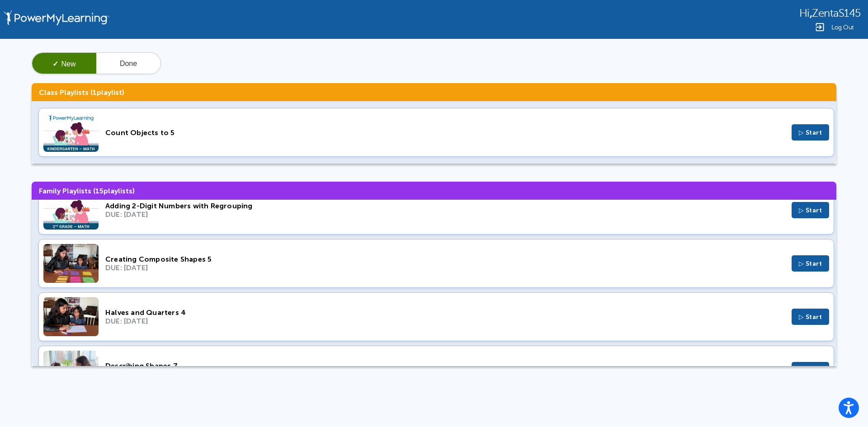 The height and width of the screenshot is (427, 868). What do you see at coordinates (445, 312) in the screenshot?
I see `div: Halves and Quarters 4` at bounding box center [445, 312].